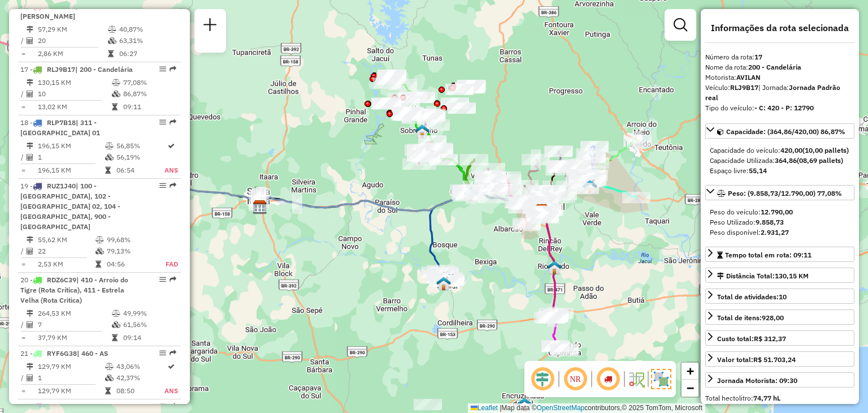 The width and height of the screenshot is (868, 413). What do you see at coordinates (756, 360) in the screenshot?
I see `div: Valor total:` at bounding box center [756, 360].